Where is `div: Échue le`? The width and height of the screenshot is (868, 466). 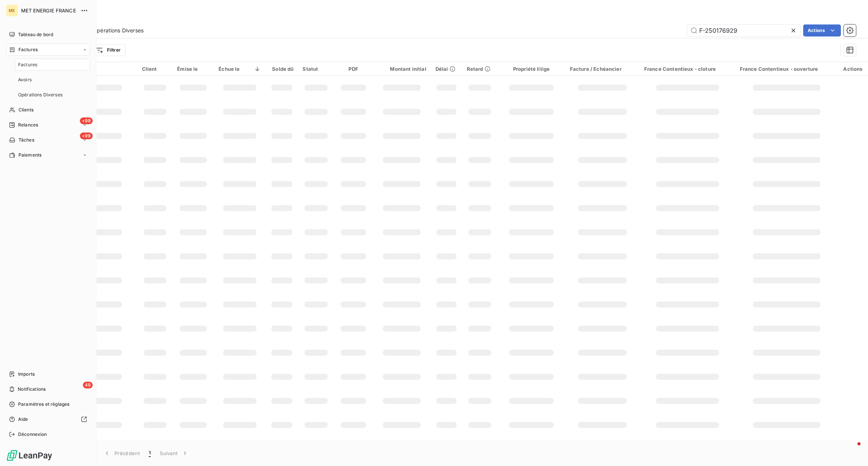
div: Échue le is located at coordinates (240, 69).